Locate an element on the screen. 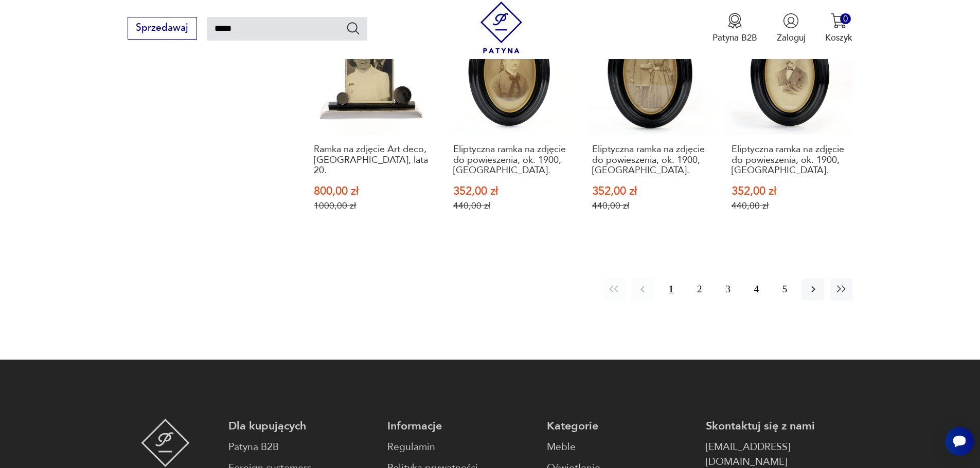 This screenshot has width=980, height=468. button: Zaloguj is located at coordinates (791, 29).